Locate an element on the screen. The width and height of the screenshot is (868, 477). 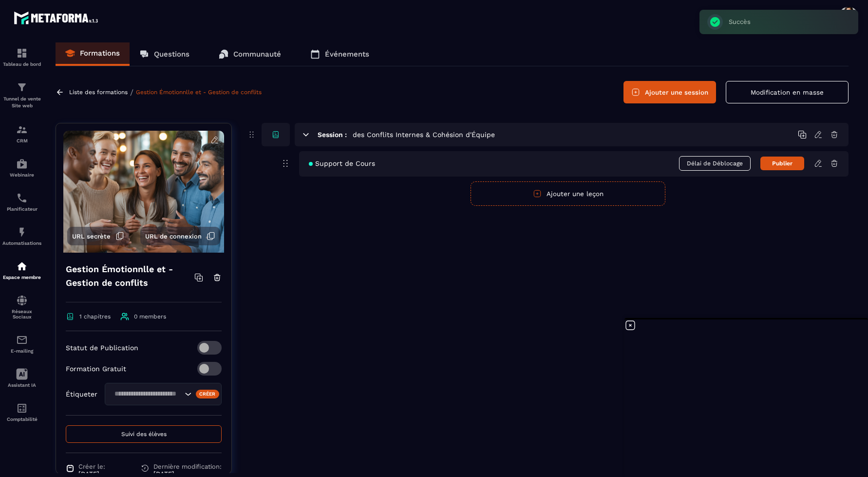
span: Dernière modification: is located at coordinates (188, 466).